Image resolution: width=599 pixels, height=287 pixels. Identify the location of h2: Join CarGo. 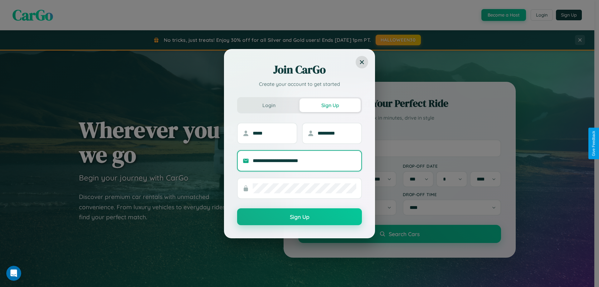
(300, 70).